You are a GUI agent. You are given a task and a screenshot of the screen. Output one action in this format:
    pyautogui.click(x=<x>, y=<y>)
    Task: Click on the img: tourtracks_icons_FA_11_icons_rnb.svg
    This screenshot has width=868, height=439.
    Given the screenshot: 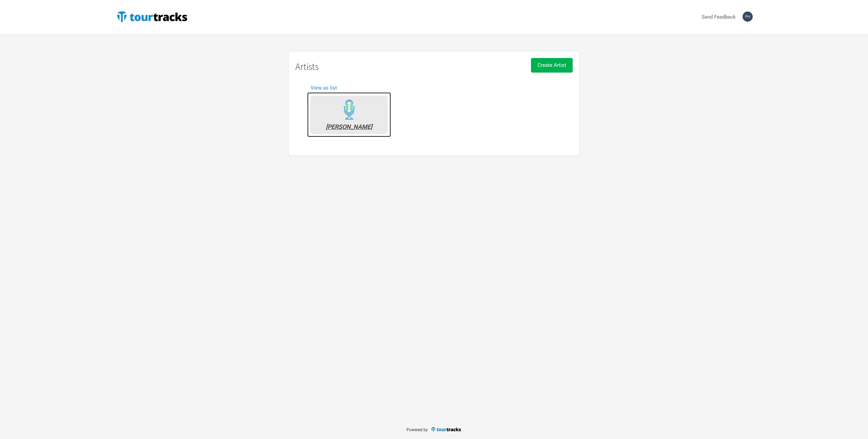 What is the action you would take?
    pyautogui.click(x=349, y=109)
    